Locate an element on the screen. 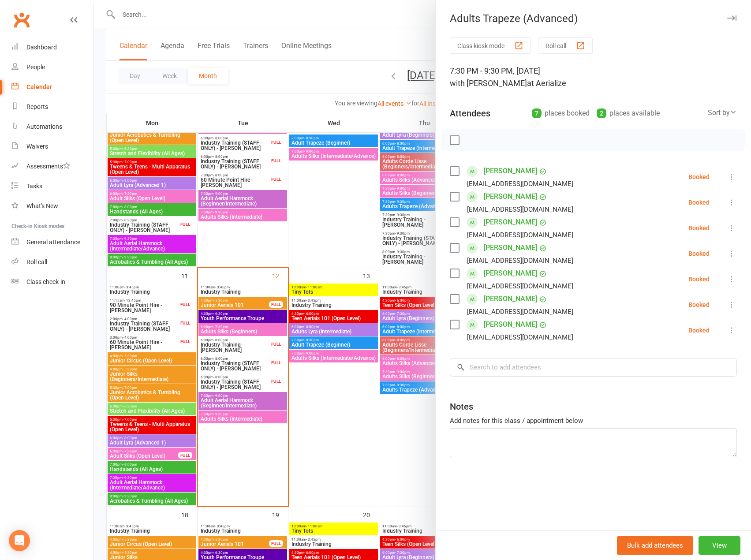 The height and width of the screenshot is (560, 751). div: places available is located at coordinates (628, 114).